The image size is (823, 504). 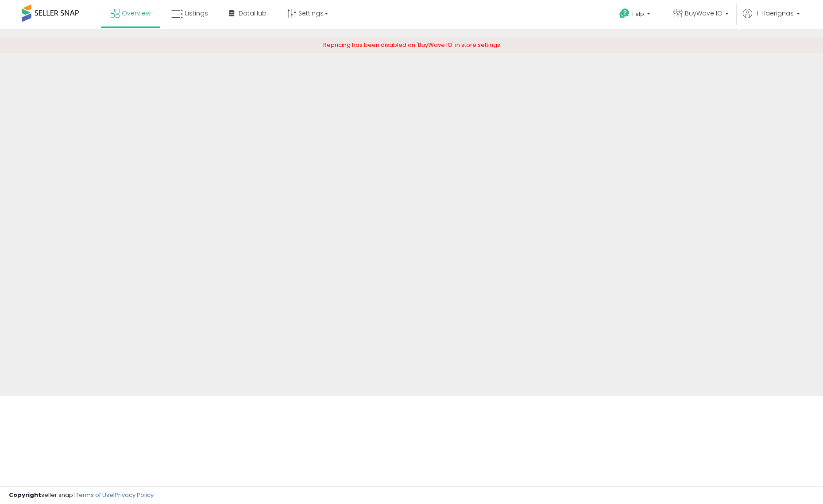 What do you see at coordinates (636, 15) in the screenshot?
I see `a: Help` at bounding box center [636, 15].